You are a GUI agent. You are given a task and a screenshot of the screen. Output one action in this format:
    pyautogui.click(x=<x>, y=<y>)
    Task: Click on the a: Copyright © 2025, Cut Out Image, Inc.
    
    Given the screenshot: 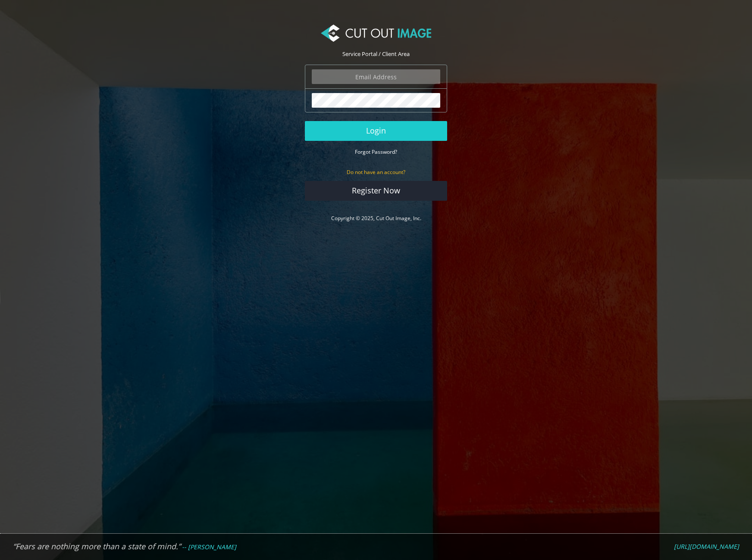 What is the action you would take?
    pyautogui.click(x=376, y=218)
    